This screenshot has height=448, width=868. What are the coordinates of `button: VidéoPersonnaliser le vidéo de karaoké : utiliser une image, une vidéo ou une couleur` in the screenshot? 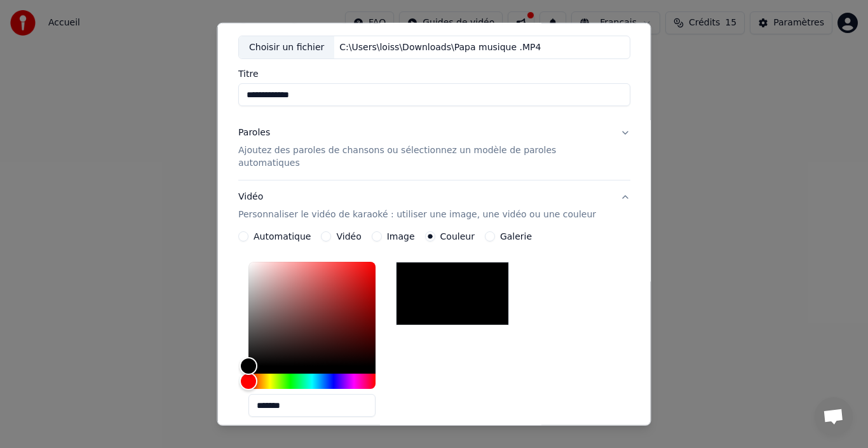 It's located at (434, 205).